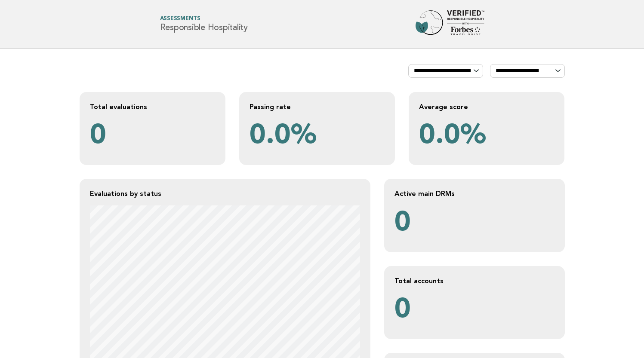  What do you see at coordinates (474, 281) in the screenshot?
I see `h2: Total accounts` at bounding box center [474, 281].